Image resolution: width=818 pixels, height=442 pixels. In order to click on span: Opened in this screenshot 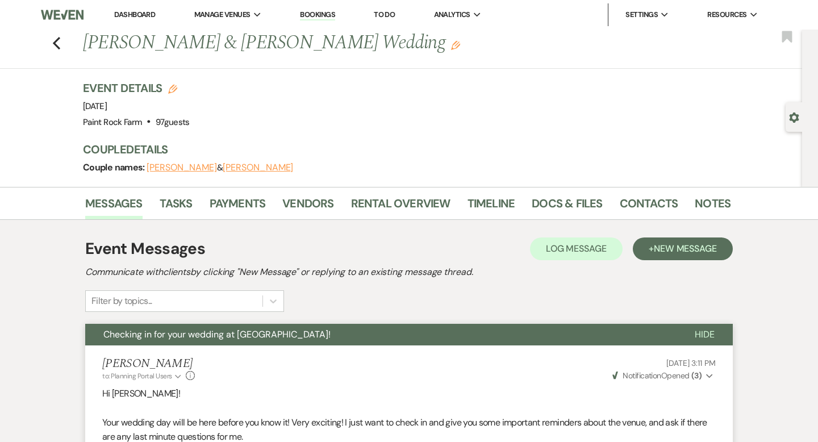, I will do `click(657, 376)`.